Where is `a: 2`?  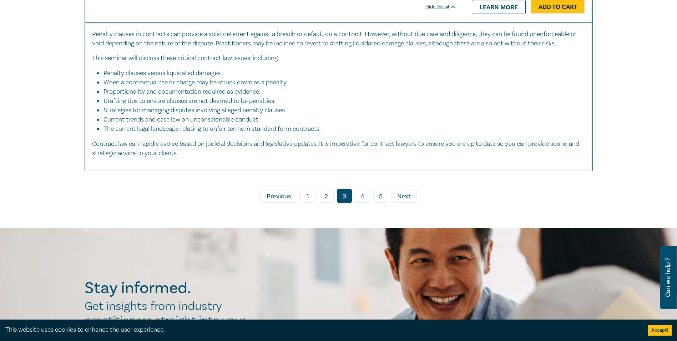
a: 2 is located at coordinates (326, 196).